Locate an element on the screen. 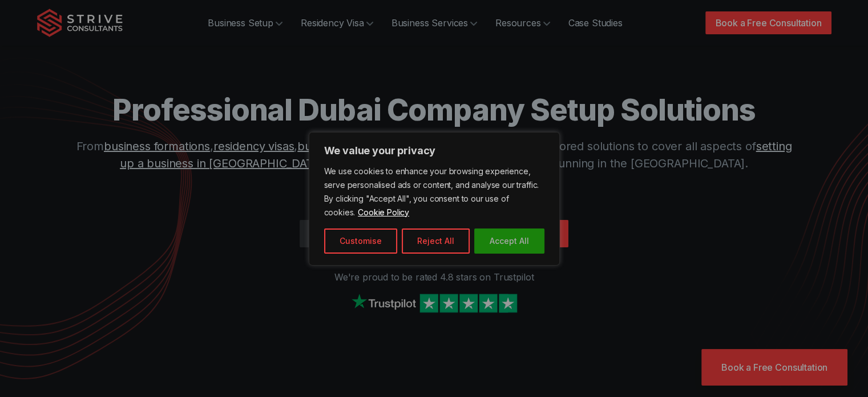 The width and height of the screenshot is (868, 397). button: Customise is located at coordinates (361, 241).